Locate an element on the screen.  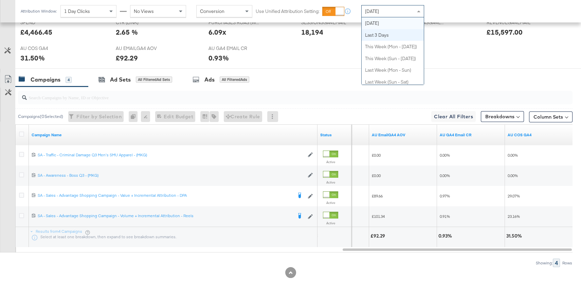
a: SA - Sales - Advantage Shopping Campaign - Volume + Incremental Attribution - Reels is located at coordinates (165, 216).